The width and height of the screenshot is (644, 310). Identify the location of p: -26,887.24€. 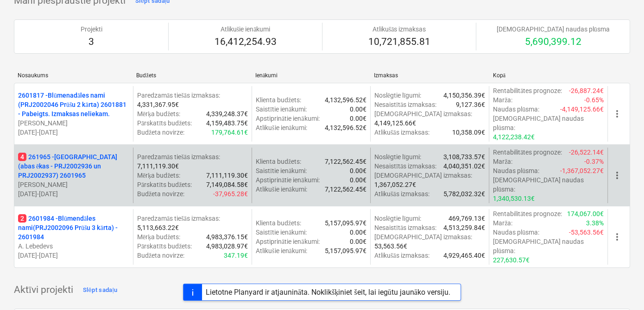
(585, 91).